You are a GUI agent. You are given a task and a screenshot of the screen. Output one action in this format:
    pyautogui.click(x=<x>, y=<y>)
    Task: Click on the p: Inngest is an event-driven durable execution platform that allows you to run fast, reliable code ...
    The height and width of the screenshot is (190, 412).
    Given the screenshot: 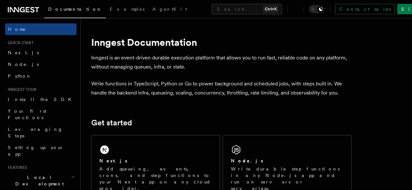 What is the action you would take?
    pyautogui.click(x=221, y=63)
    